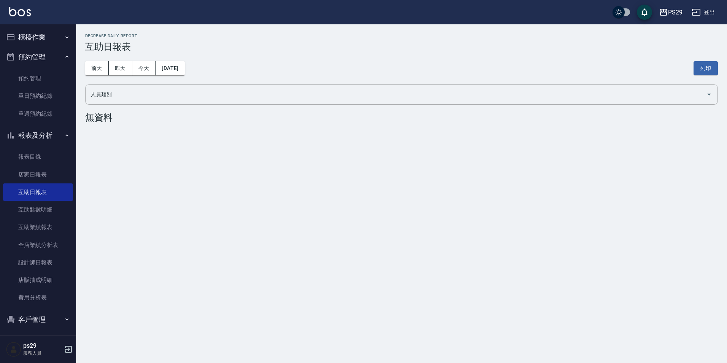  Describe the element at coordinates (97, 68) in the screenshot. I see `button: 前天` at that location.